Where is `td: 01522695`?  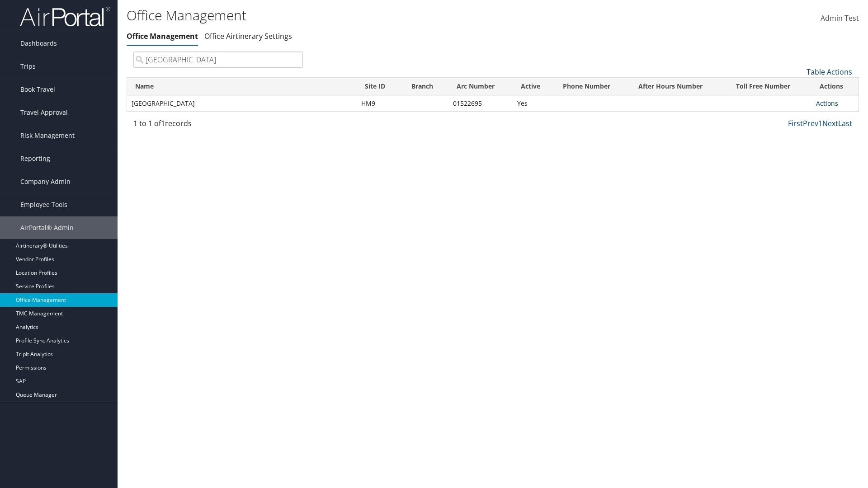
td: 01522695 is located at coordinates (480, 103).